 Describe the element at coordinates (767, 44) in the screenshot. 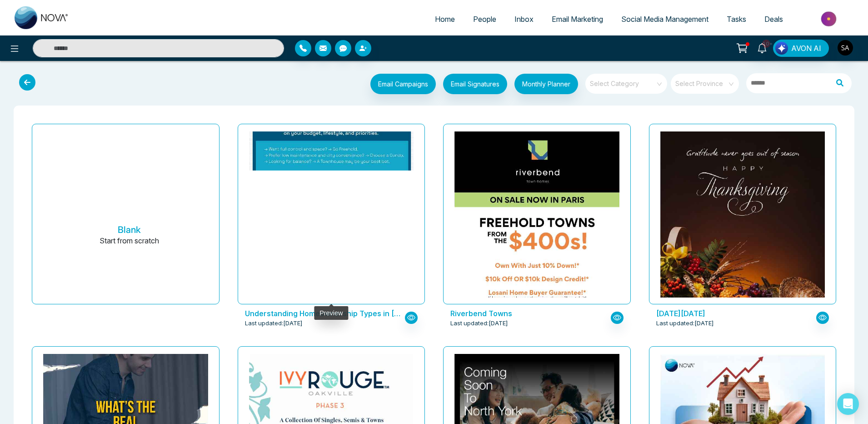

I see `span: 10+` at that location.